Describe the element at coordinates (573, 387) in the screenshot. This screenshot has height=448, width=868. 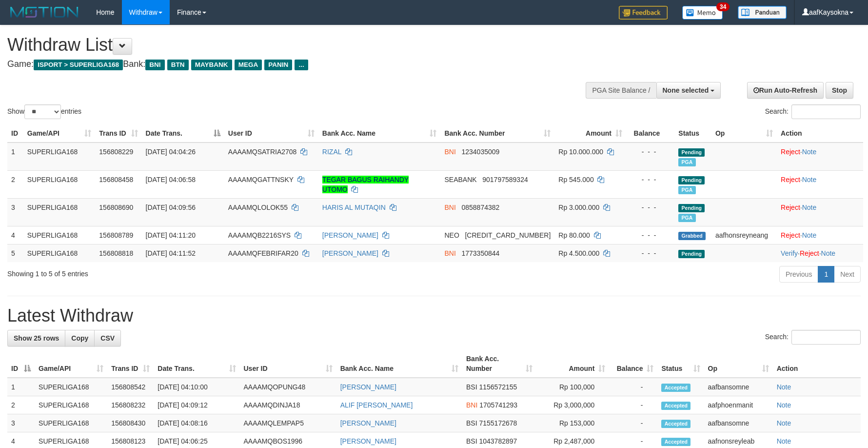
I see `td: Rp 100,000` at that location.